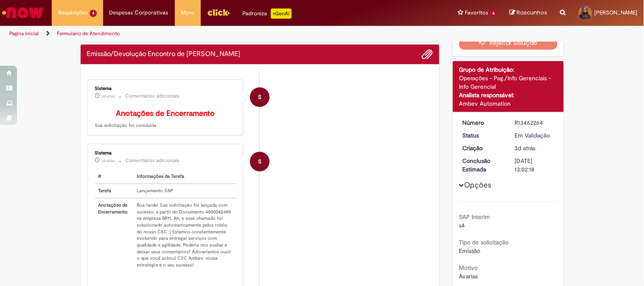  Describe the element at coordinates (93, 13) in the screenshot. I see `span: 4` at that location.